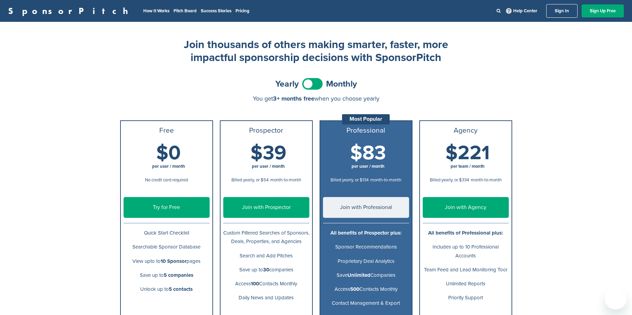 The width and height of the screenshot is (632, 315). I want to click on p: Searchable Sponsor Database, so click(166, 246).